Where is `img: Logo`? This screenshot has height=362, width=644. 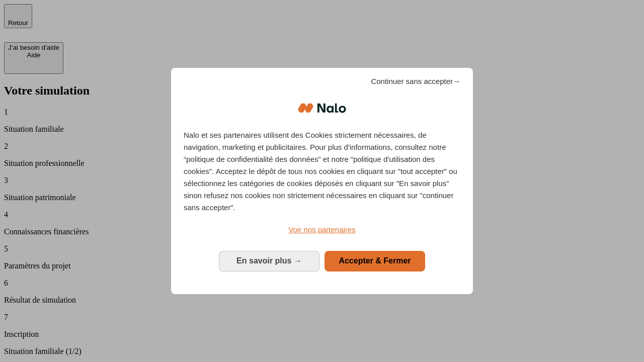 img: Logo is located at coordinates (322, 108).